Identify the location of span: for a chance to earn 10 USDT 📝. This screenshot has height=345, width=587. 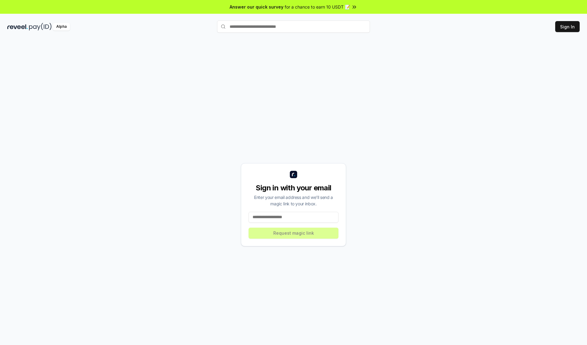
(317, 7).